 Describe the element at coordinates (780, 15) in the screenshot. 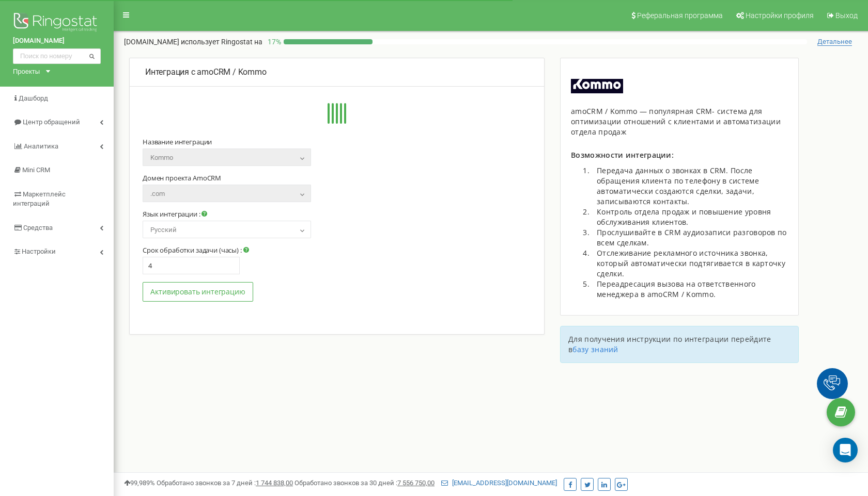

I see `span: Настройки профиля` at that location.